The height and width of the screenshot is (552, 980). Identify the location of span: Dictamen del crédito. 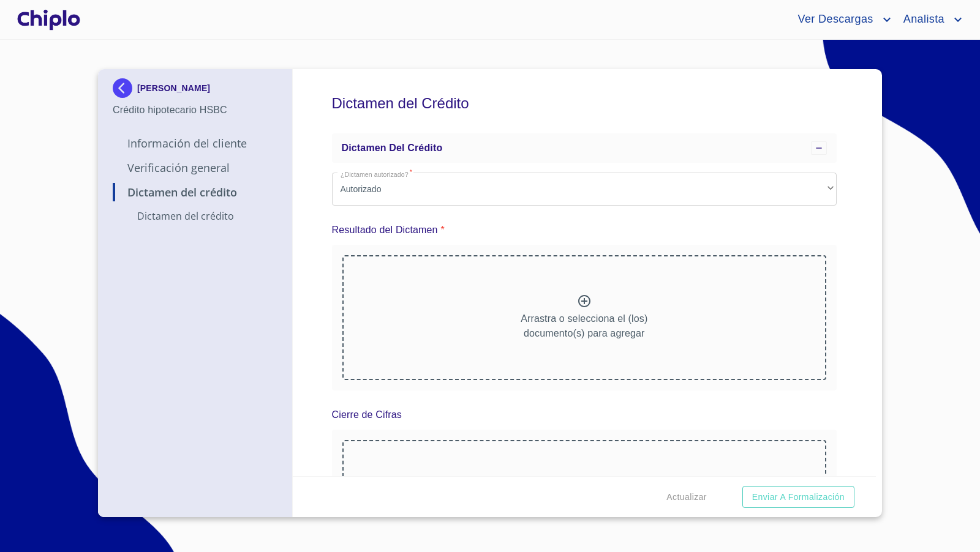
(392, 147).